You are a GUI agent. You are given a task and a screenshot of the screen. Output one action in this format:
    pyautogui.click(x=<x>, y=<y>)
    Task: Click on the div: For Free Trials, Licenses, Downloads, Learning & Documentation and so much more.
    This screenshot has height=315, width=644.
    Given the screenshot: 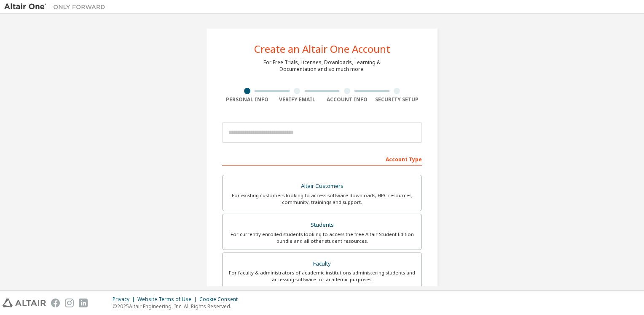 What is the action you would take?
    pyautogui.click(x=322, y=66)
    